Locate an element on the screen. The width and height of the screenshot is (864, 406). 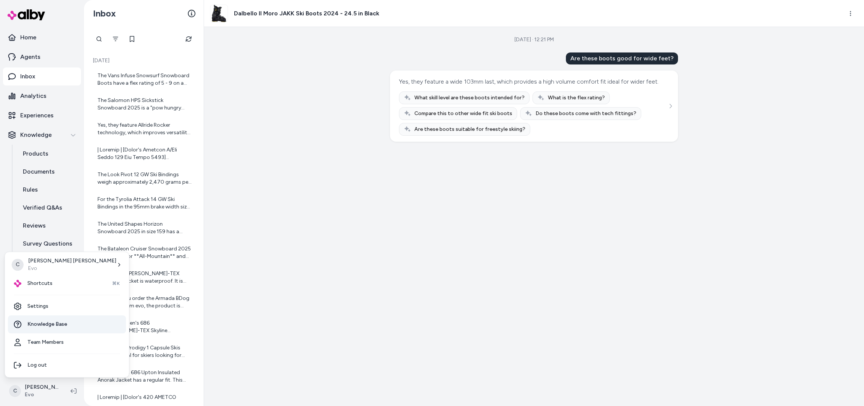
a: Team Members is located at coordinates (67, 342).